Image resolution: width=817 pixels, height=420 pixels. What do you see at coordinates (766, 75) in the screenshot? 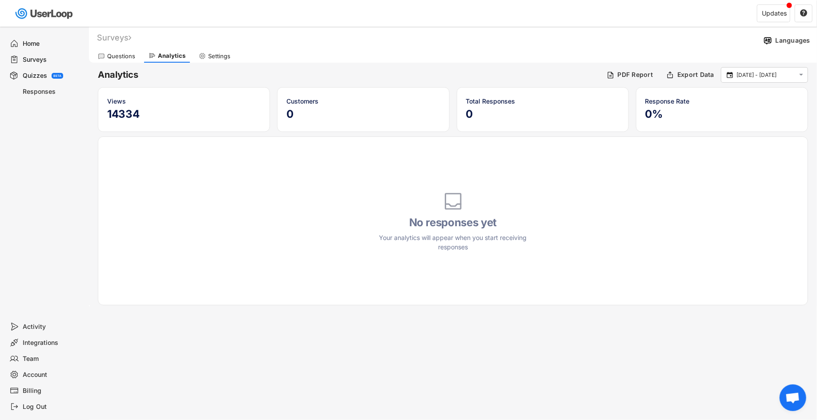
I see `input: Select Date Range` at bounding box center [766, 75].